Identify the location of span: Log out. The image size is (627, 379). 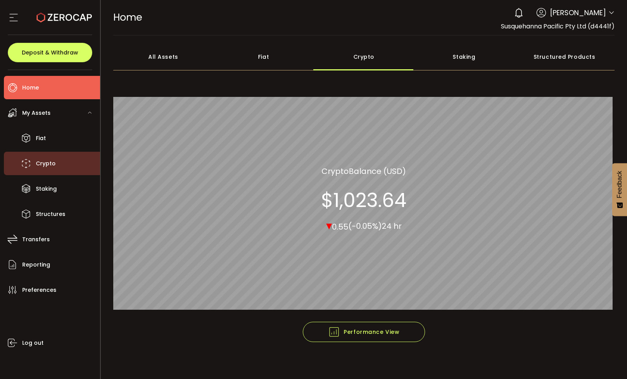
(33, 343).